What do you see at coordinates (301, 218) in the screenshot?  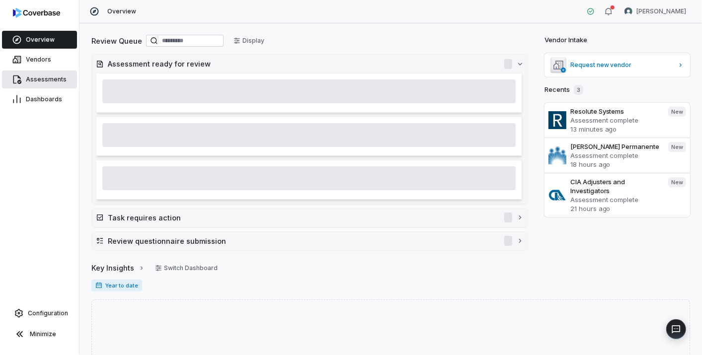 I see `h2: Task requires action` at bounding box center [301, 218].